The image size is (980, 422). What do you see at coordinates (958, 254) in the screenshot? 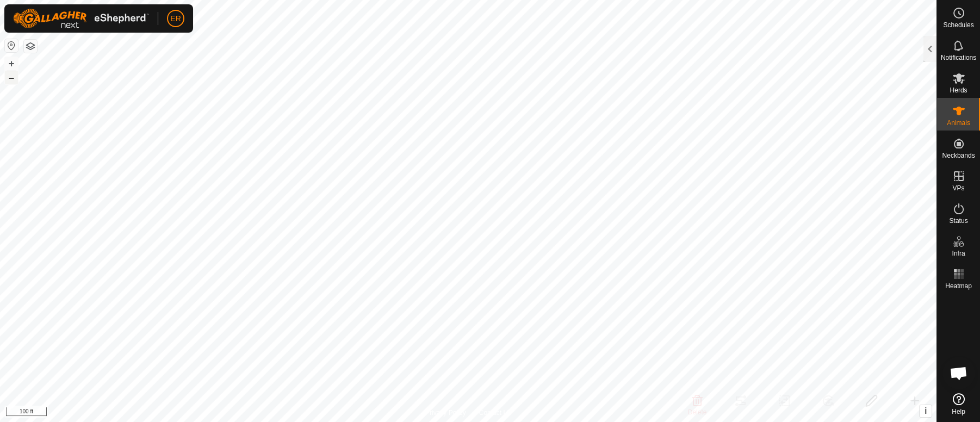
I see `span: Infra` at bounding box center [958, 254].